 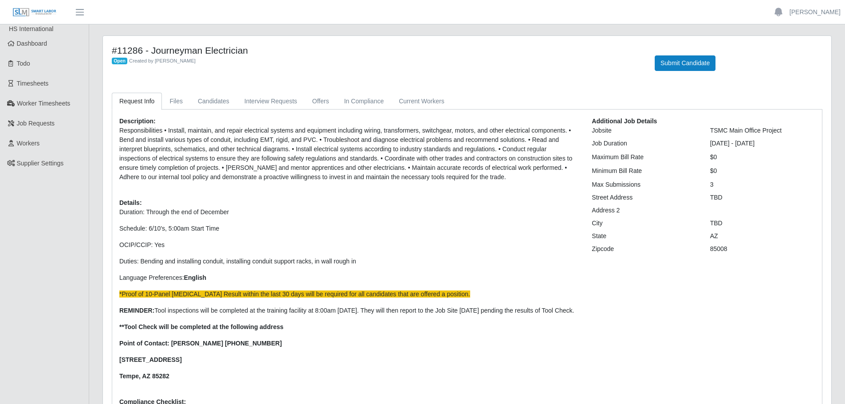 What do you see at coordinates (349, 261) in the screenshot?
I see `p: Duties: B` at bounding box center [349, 261].